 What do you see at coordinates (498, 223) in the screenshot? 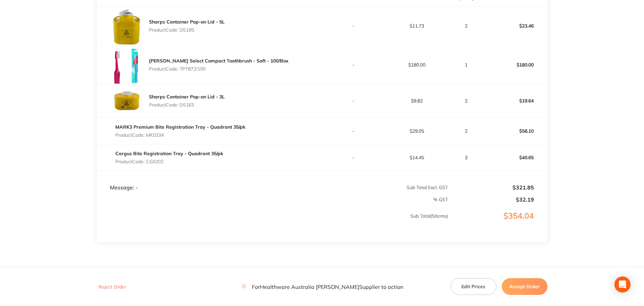
I see `p: $354.04` at bounding box center [498, 223].